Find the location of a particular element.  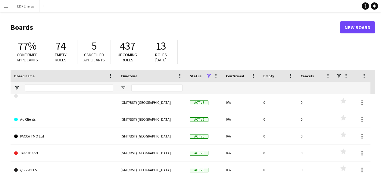

button: EDF Energy is located at coordinates (26, 6).